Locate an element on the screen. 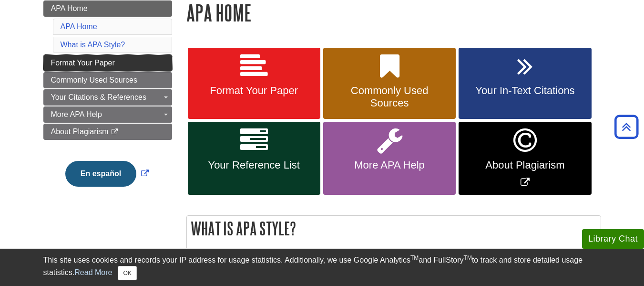 The width and height of the screenshot is (644, 286). a: About Plagiarism is located at coordinates (108, 131).